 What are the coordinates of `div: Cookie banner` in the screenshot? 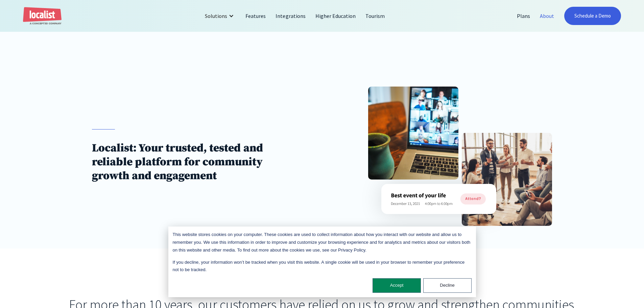 It's located at (322, 262).